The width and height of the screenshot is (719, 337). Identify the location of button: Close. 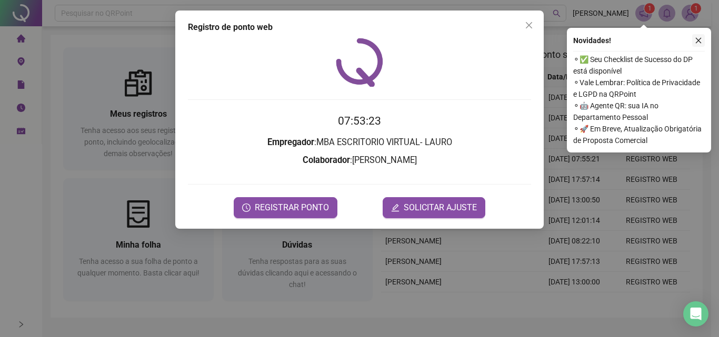
(529, 25).